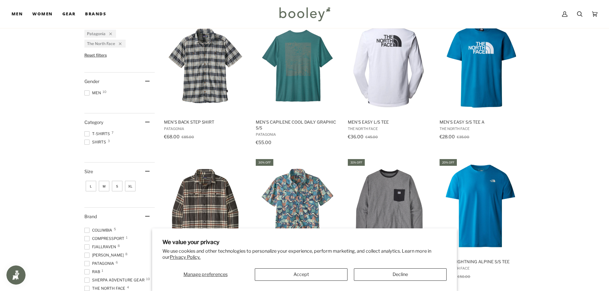  Describe the element at coordinates (130, 186) in the screenshot. I see `span: Size: XL` at that location.